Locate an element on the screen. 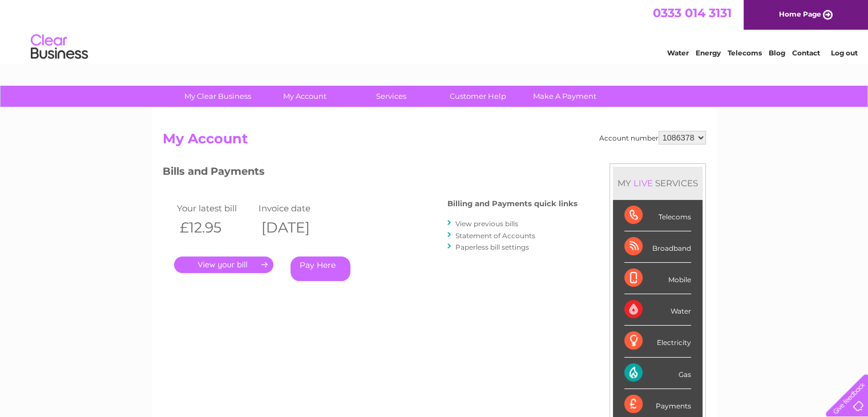  a: Make A Payment is located at coordinates (564, 96).